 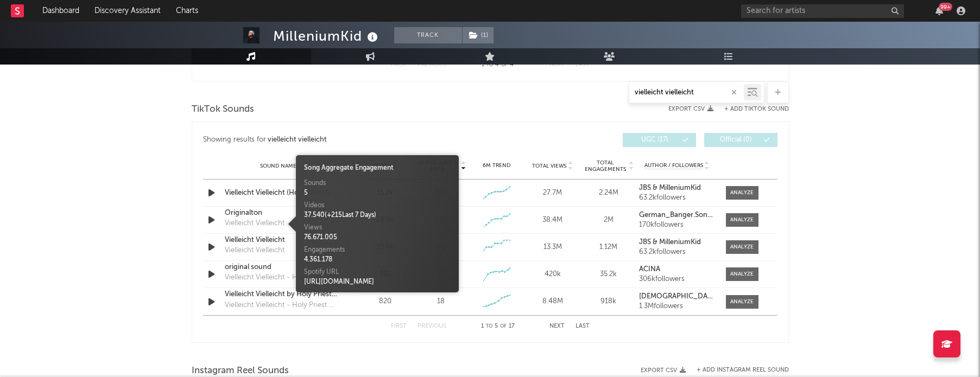 I want to click on div: Views, so click(x=377, y=228).